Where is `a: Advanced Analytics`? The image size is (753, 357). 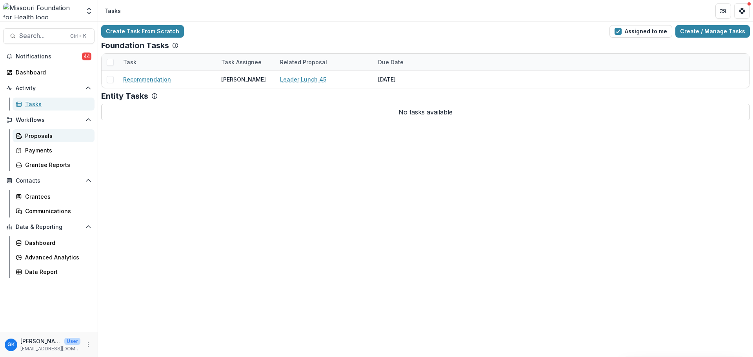 a: Advanced Analytics is located at coordinates (53, 257).